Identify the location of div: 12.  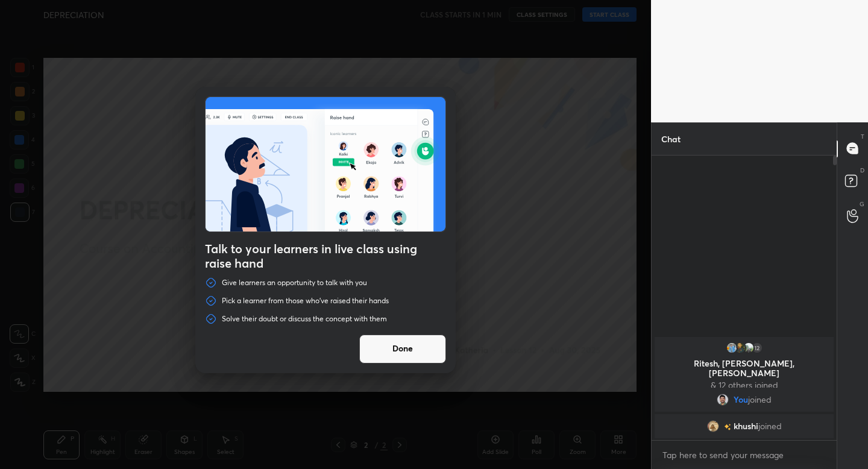
(757, 347).